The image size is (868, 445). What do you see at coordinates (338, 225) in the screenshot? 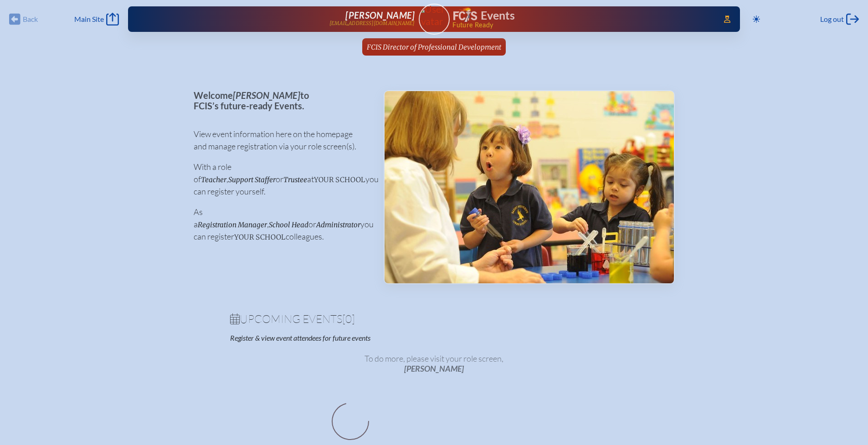
I see `span: Administrator` at bounding box center [338, 225].